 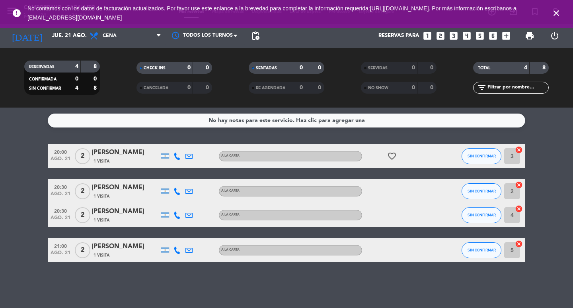 I want to click on span: CONFIRMADA, so click(x=43, y=79).